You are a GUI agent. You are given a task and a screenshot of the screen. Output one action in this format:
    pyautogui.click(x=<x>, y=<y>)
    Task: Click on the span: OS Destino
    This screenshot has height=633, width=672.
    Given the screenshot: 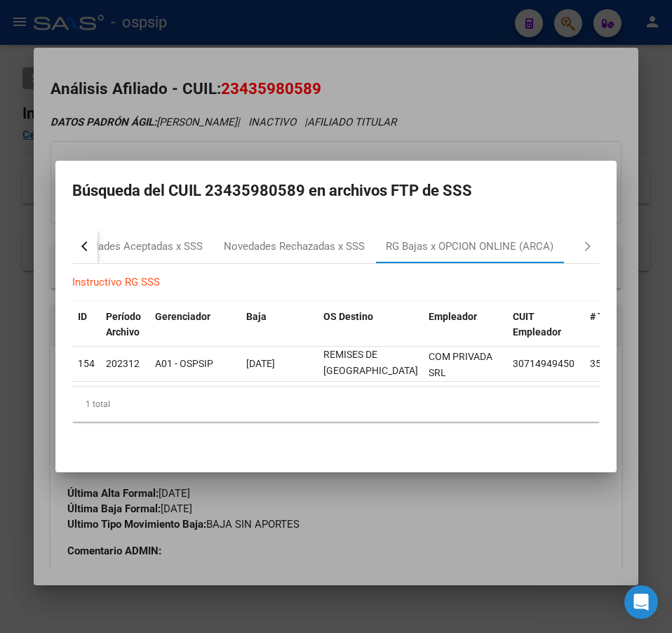 What is the action you would take?
    pyautogui.click(x=348, y=316)
    